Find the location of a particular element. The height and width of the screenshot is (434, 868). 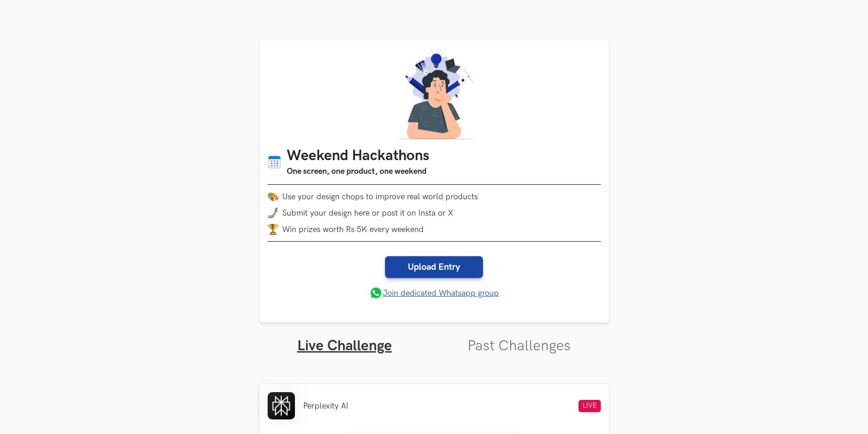

a: Live Challenge is located at coordinates (344, 346).